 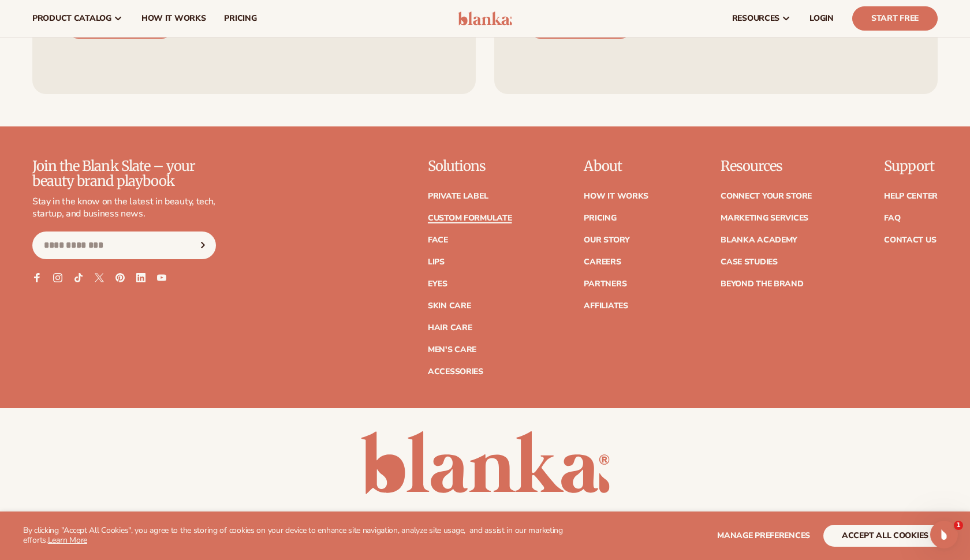 What do you see at coordinates (72, 18) in the screenshot?
I see `span: product catalog` at bounding box center [72, 18].